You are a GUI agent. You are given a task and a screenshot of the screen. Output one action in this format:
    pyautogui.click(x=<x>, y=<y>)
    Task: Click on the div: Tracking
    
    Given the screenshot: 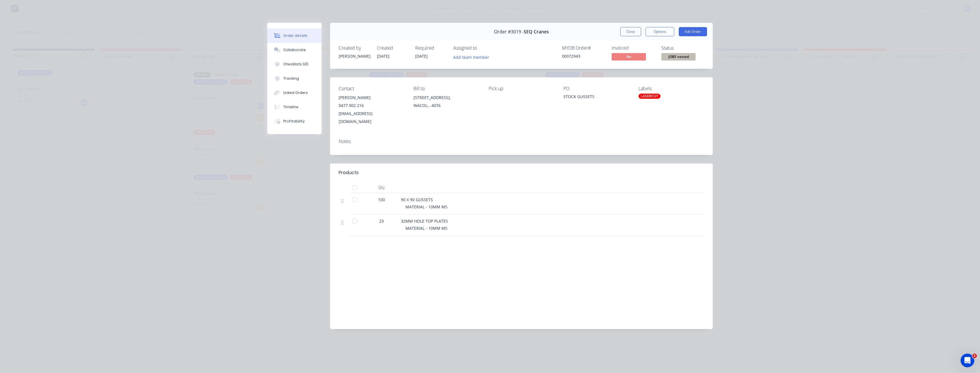 What is the action you would take?
    pyautogui.click(x=291, y=78)
    